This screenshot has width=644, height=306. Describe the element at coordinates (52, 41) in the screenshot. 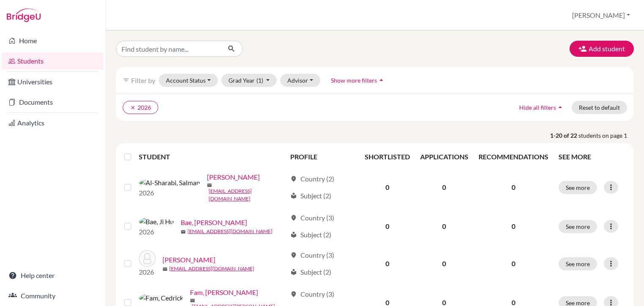

I see `a: Home` at that location.